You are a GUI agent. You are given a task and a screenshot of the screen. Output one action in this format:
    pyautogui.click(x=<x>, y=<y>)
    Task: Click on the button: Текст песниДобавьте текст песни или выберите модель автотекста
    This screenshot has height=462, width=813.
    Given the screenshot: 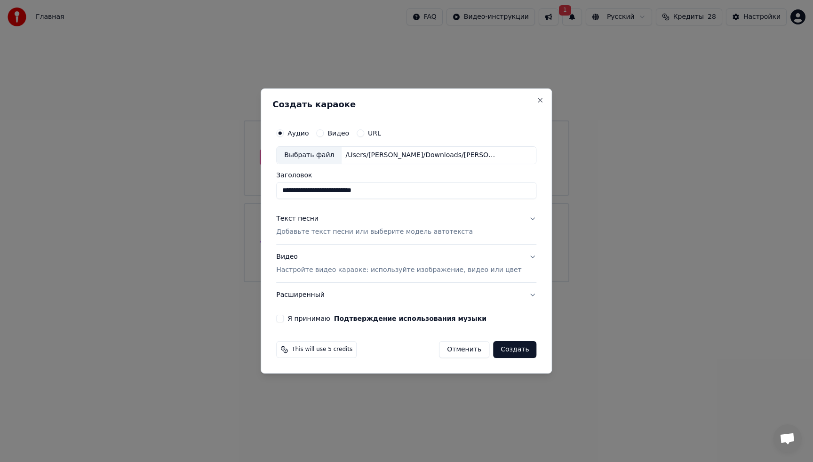 What is the action you would take?
    pyautogui.click(x=406, y=225)
    